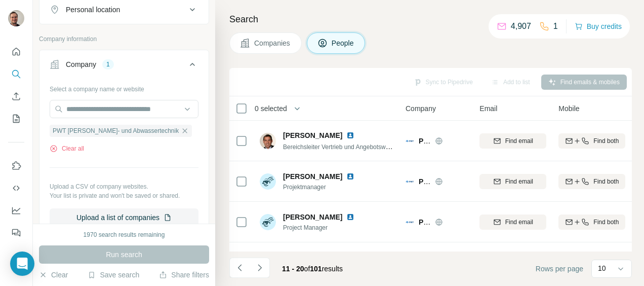 This screenshot has width=644, height=286. Describe the element at coordinates (488, 108) in the screenshot. I see `span: Email` at that location.